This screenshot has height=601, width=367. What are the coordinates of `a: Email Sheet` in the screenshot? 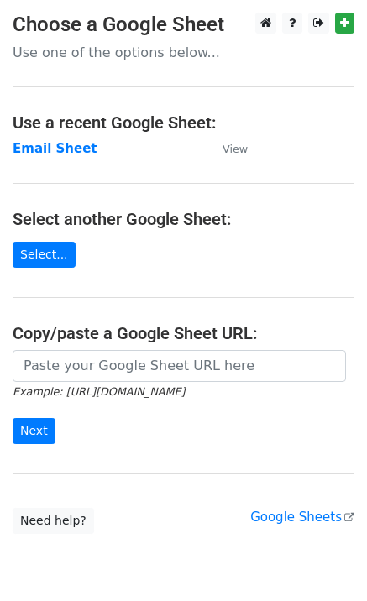 It's located at (55, 149).